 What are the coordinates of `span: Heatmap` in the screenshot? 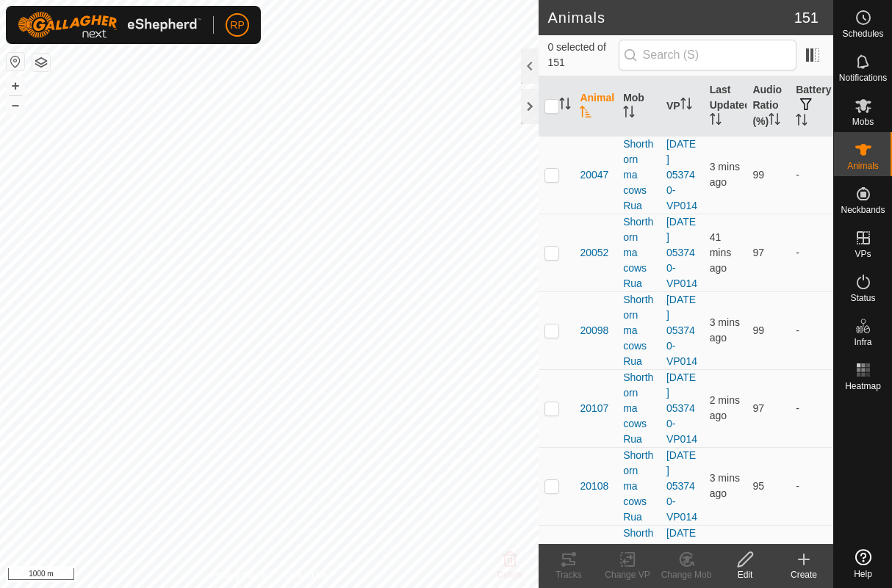 It's located at (862, 386).